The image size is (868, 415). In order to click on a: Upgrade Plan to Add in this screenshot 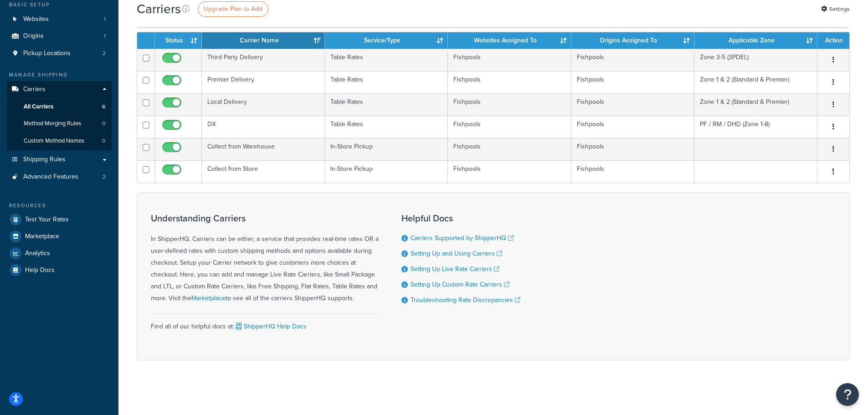, I will do `click(233, 9)`.